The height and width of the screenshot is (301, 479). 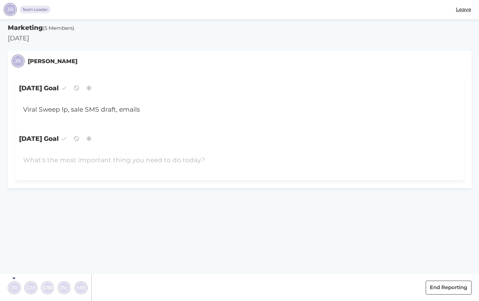 I want to click on span: GM, so click(x=31, y=287).